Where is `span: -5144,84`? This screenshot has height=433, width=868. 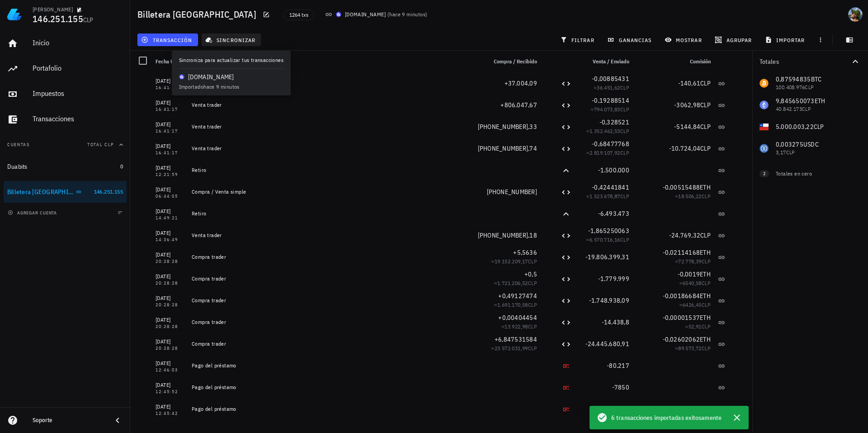
span: -5144,84 is located at coordinates (687, 127).